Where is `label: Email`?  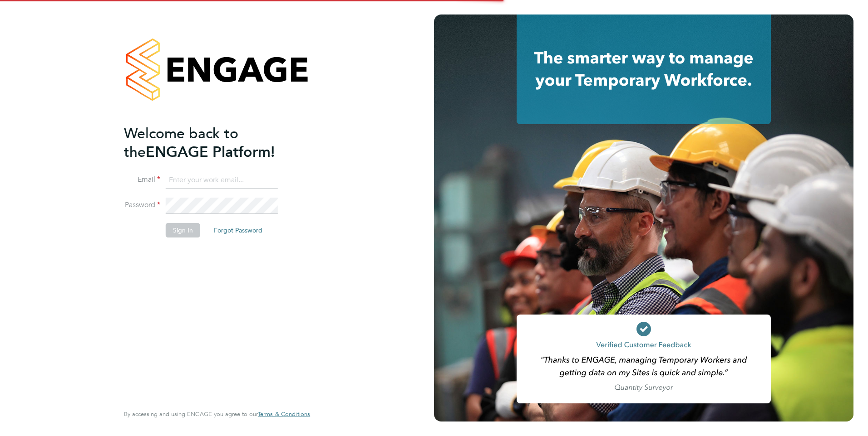
label: Email is located at coordinates (142, 180).